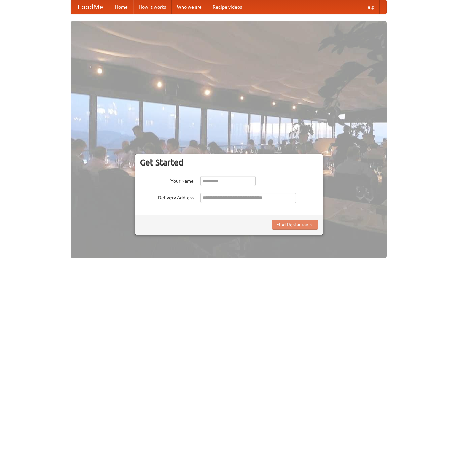 The image size is (457, 476). I want to click on a: Who we are, so click(189, 7).